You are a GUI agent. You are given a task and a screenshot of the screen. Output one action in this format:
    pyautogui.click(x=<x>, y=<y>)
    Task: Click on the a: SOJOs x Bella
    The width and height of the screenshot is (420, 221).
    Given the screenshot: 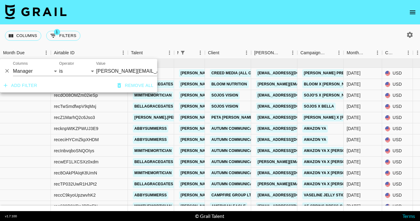 What is the action you would take?
    pyautogui.click(x=319, y=106)
    